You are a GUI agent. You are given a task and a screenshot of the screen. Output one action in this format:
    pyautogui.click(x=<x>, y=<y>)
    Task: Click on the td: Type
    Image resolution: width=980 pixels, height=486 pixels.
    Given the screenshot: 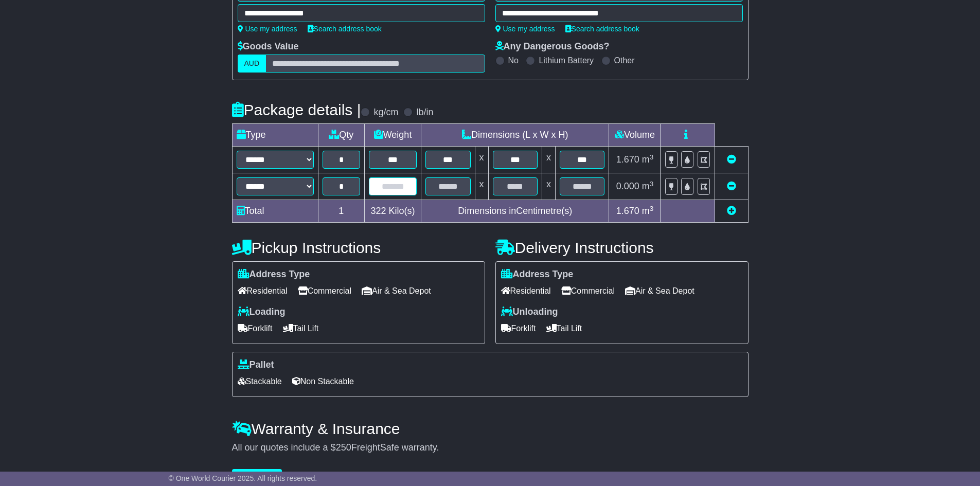 What is the action you would take?
    pyautogui.click(x=275, y=135)
    